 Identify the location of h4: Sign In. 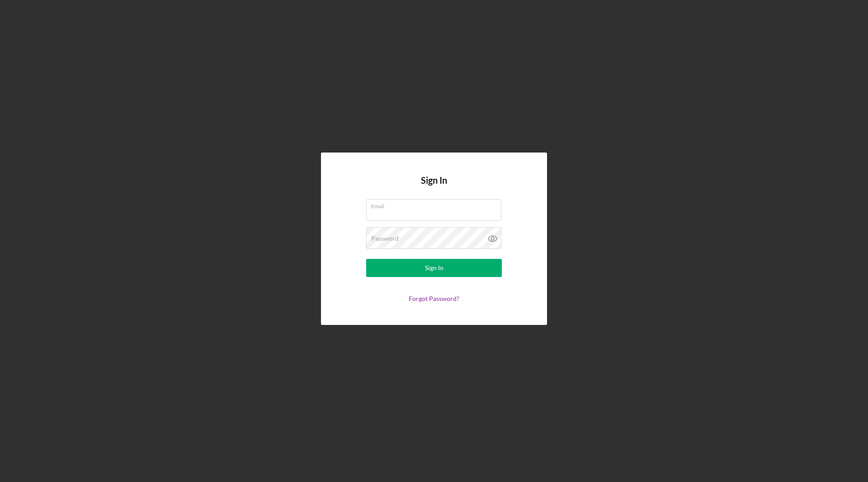
(434, 187).